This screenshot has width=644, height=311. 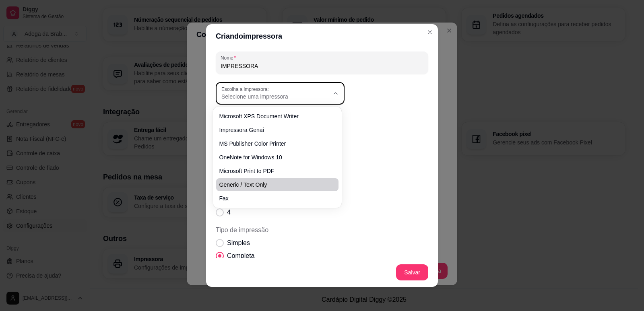 What do you see at coordinates (229, 212) in the screenshot?
I see `span: 4` at bounding box center [229, 212].